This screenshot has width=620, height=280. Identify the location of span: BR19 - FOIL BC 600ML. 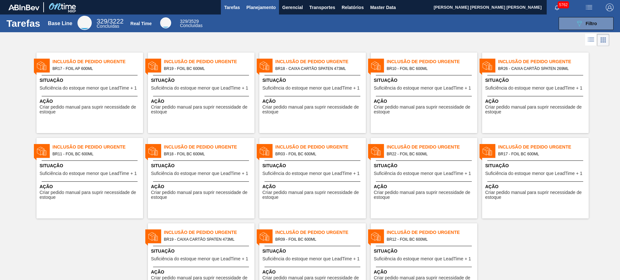
(207, 69).